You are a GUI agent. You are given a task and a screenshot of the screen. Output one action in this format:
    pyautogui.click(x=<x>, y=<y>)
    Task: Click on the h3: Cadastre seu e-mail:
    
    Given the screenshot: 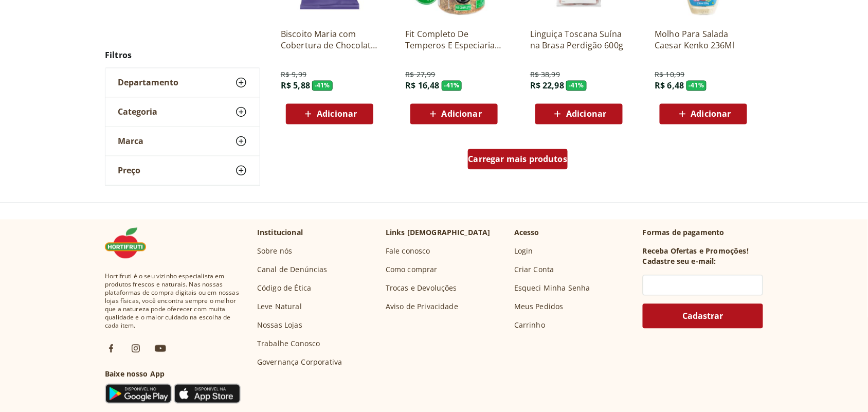 What is the action you would take?
    pyautogui.click(x=679, y=262)
    